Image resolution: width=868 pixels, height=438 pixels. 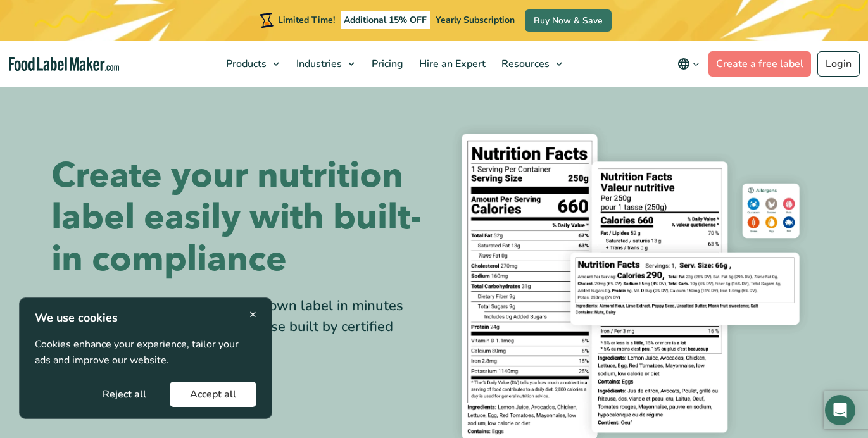 What do you see at coordinates (238, 218) in the screenshot?
I see `h1: Create your nutrition label easily with built-in compliance` at bounding box center [238, 218].